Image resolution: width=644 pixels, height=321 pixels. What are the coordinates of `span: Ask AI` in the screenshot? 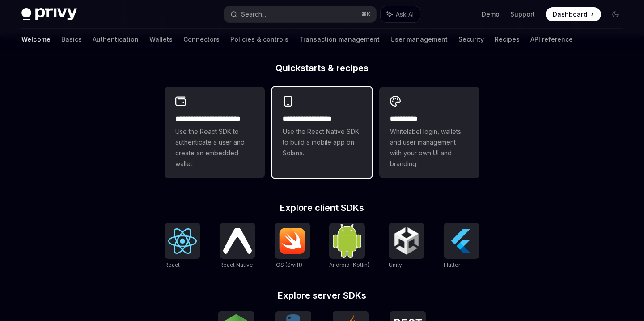 It's located at (405, 14).